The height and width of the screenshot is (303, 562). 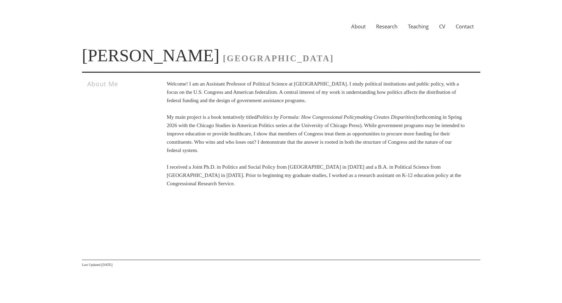 I want to click on i: Politics by Formula: How Congressional Policymaking Creates Disparities, so click(x=335, y=117).